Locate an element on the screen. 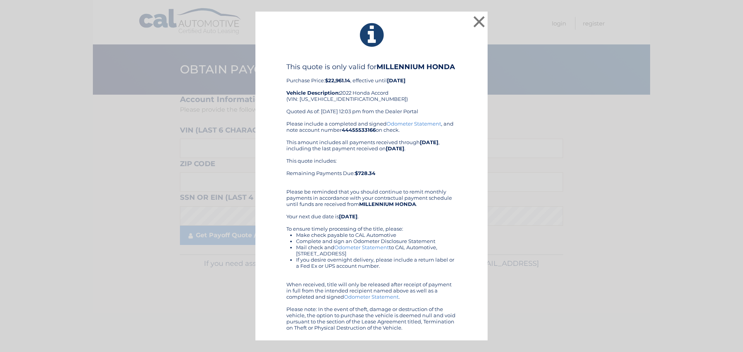 The width and height of the screenshot is (743, 352). h4: This quote is only valid for is located at coordinates (371, 67).